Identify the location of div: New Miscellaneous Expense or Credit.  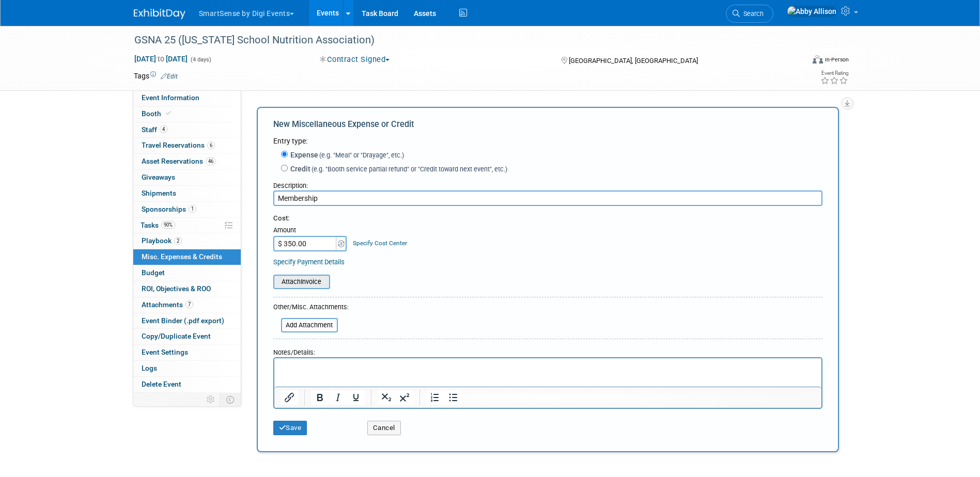
(548, 127).